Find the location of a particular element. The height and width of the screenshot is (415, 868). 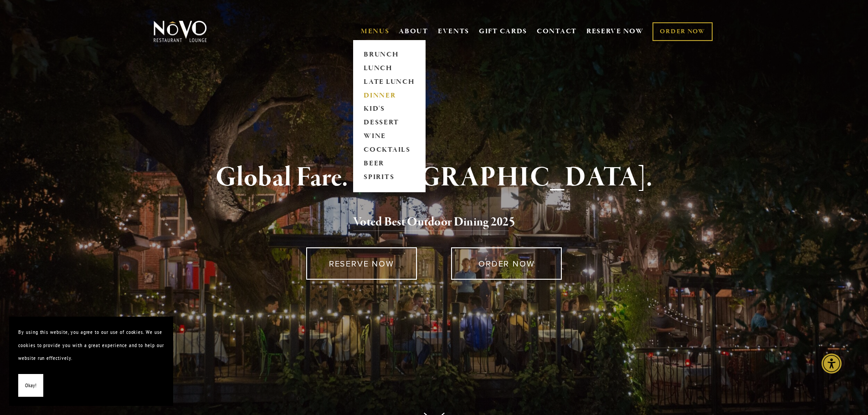

section: Cookie banner is located at coordinates (91, 361).